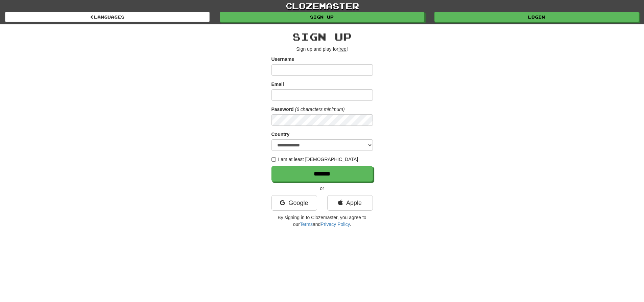 This screenshot has width=644, height=302. What do you see at coordinates (306, 225) in the screenshot?
I see `a: Terms` at bounding box center [306, 225].